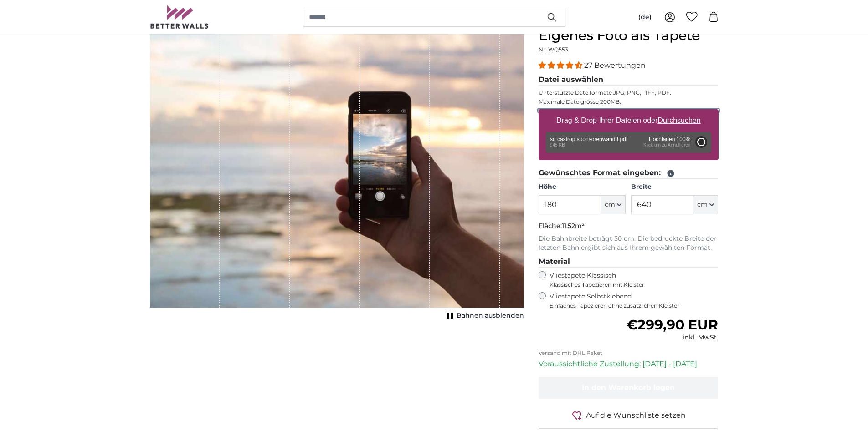 This screenshot has width=868, height=430. I want to click on span: In den Warenkorb legen, so click(629, 388).